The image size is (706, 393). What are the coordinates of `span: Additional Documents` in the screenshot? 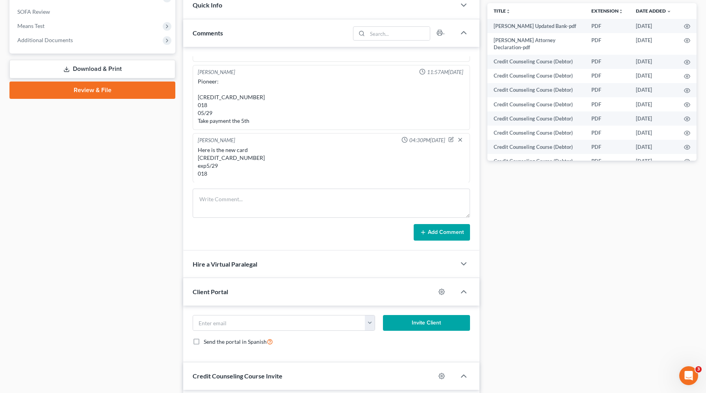 It's located at (45, 40).